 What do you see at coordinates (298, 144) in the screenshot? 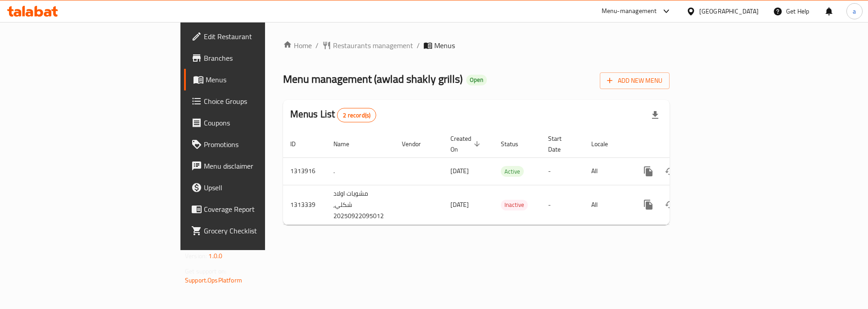
I see `span: ID` at bounding box center [298, 144].